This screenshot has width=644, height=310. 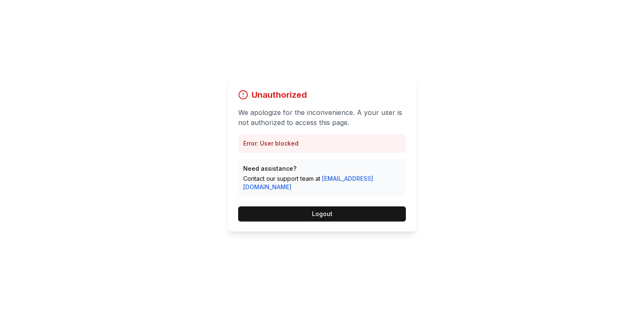 I want to click on a: Logout, so click(x=322, y=214).